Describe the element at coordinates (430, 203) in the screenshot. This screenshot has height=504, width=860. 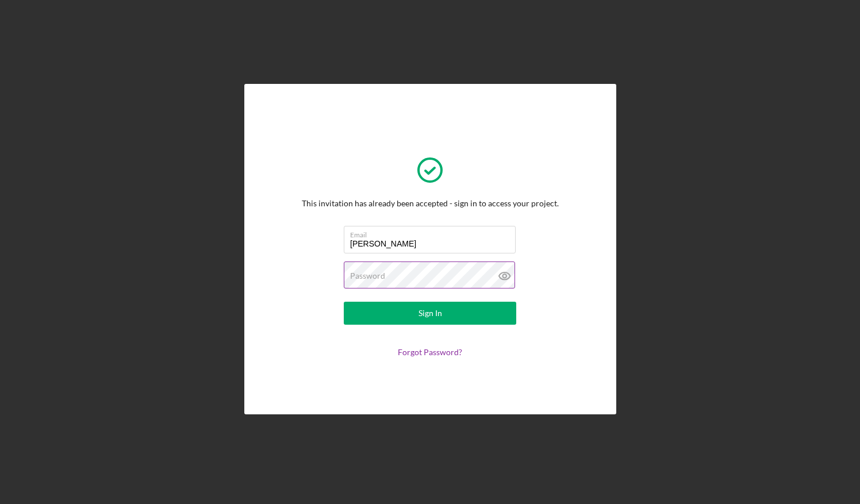
I see `div: This invitation has already been accepted - sign in to access your project.` at that location.